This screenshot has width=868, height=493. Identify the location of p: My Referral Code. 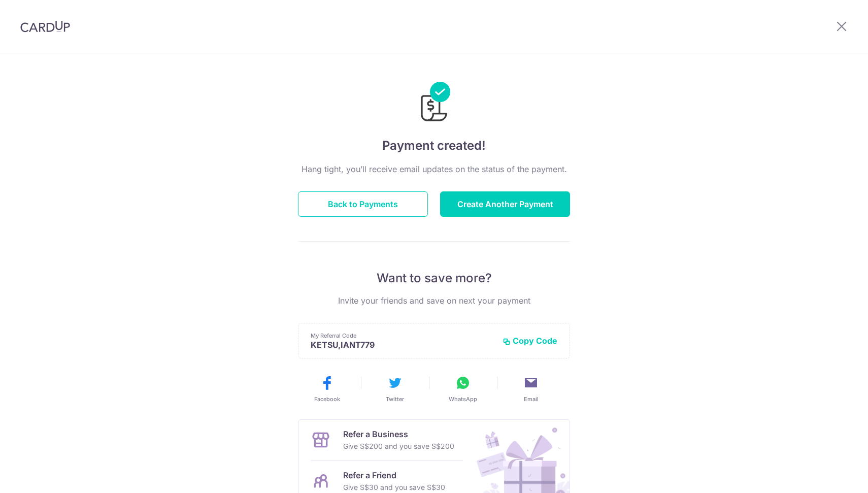
(402, 335).